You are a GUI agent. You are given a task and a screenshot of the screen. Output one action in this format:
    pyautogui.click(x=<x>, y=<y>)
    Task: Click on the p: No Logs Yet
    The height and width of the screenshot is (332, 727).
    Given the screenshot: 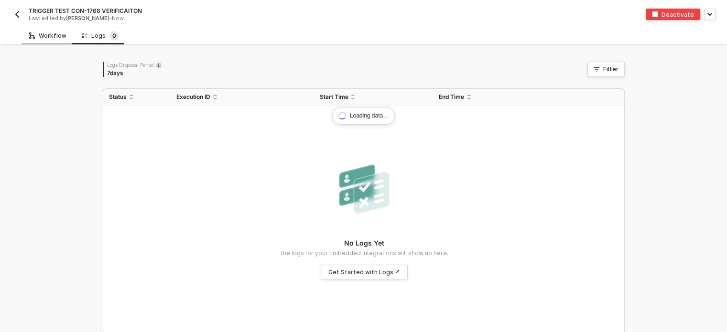 What is the action you would take?
    pyautogui.click(x=364, y=243)
    